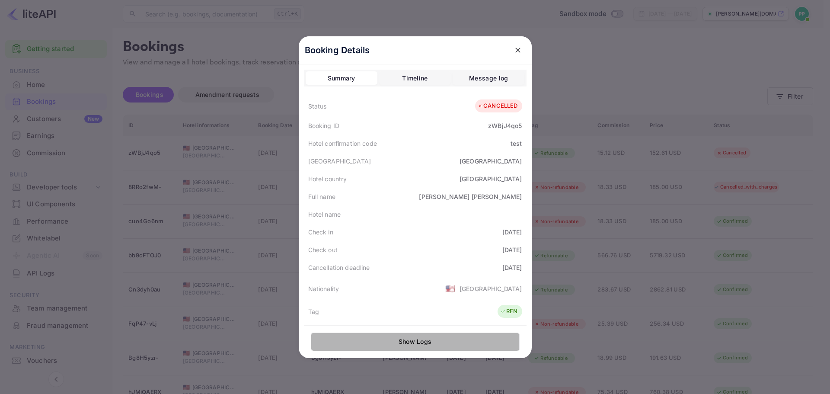 This screenshot has width=830, height=394. Describe the element at coordinates (342, 78) in the screenshot. I see `button: Summary` at that location.